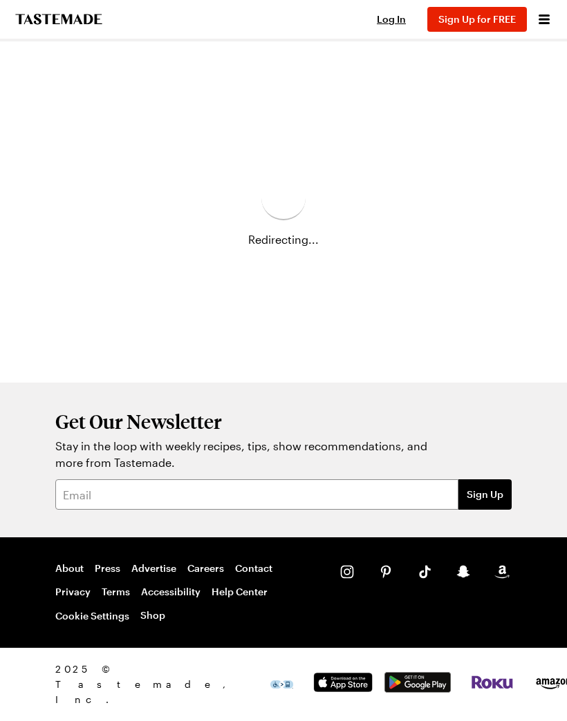 This screenshot has width=567, height=721. I want to click on a: Shop, so click(153, 616).